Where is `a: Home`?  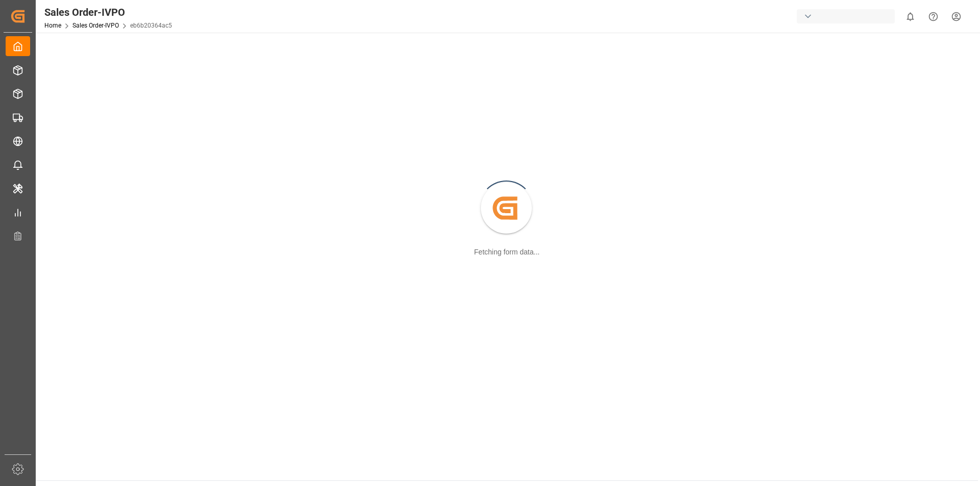 a: Home is located at coordinates (53, 25).